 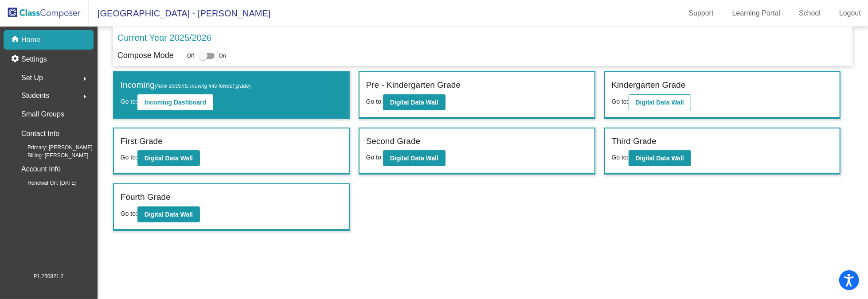 What do you see at coordinates (16, 40) in the screenshot?
I see `mat-icon: home` at bounding box center [16, 40].